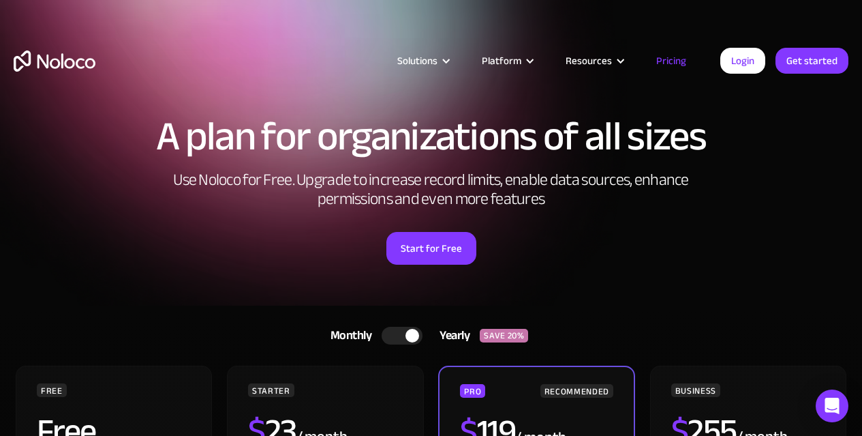 Image resolution: width=862 pixels, height=436 pixels. I want to click on div: Yearly, so click(451, 335).